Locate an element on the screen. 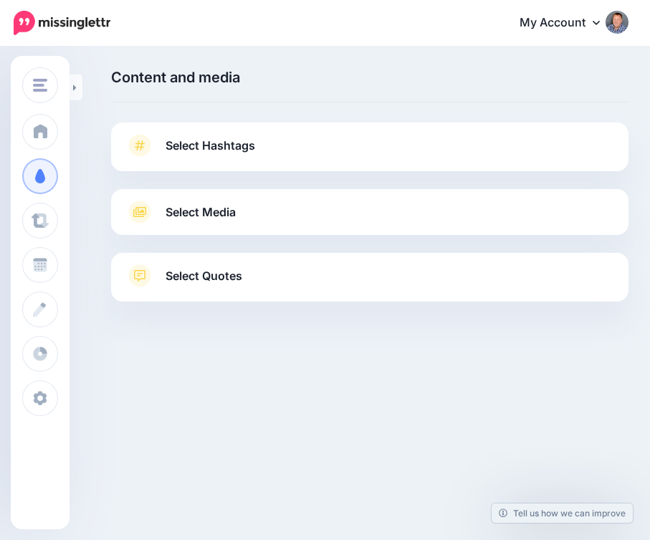 Image resolution: width=650 pixels, height=540 pixels. span: Select Media is located at coordinates (201, 212).